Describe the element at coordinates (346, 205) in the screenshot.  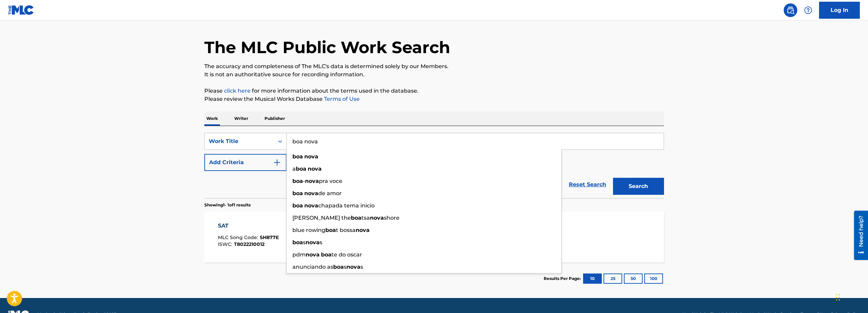
I see `span: chapada tema inicio` at that location.